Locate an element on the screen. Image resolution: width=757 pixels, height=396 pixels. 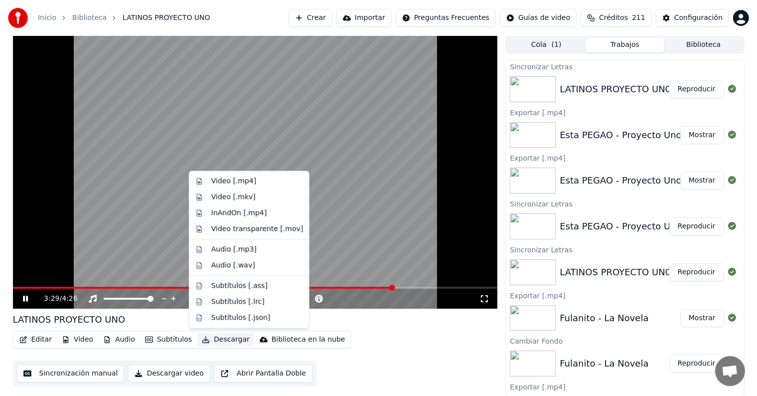
button: Sincronización manual is located at coordinates (71, 373).